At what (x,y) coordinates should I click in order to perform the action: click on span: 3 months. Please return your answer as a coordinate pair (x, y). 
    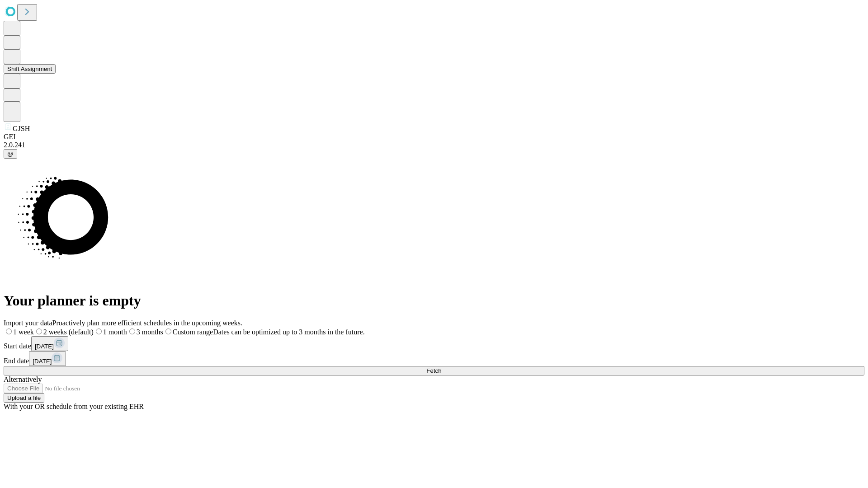
    Looking at the image, I should click on (150, 331).